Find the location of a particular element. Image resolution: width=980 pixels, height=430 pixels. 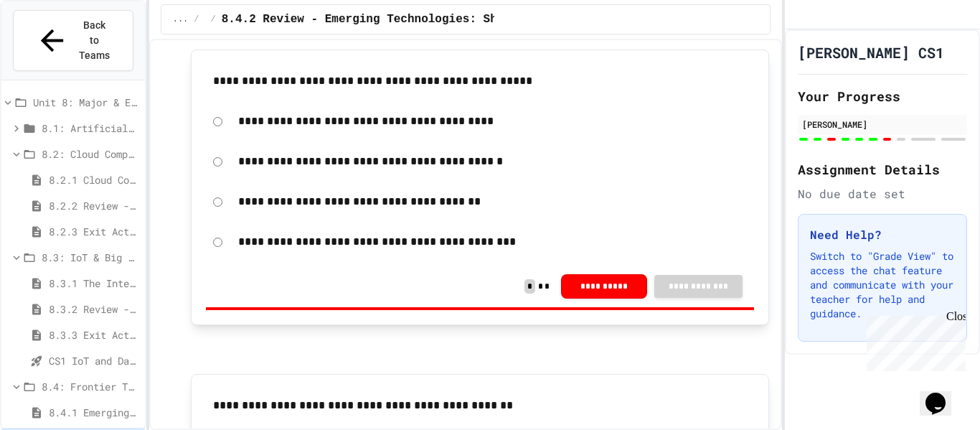

span: Unit 8: Major & Emerging Technologies is located at coordinates (86, 102).